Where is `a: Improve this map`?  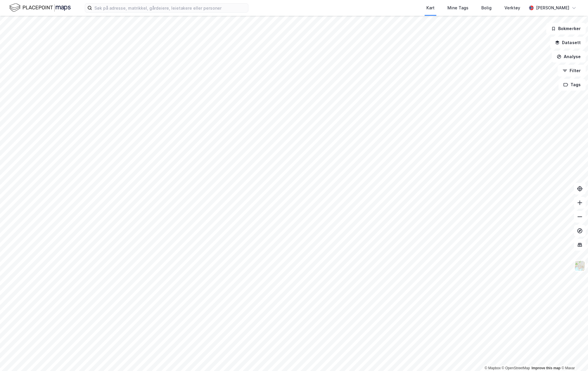 a: Improve this map is located at coordinates (545, 367).